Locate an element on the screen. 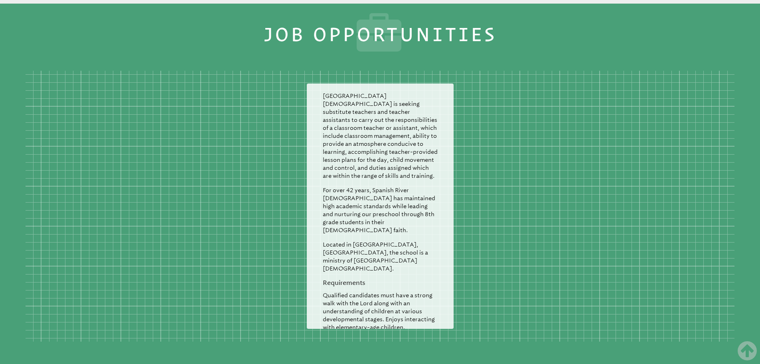  h3: Requirements is located at coordinates (380, 282).